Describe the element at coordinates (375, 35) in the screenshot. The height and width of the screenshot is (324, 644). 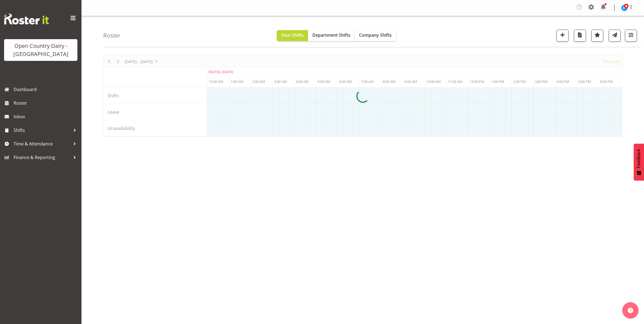
I see `span: Company Shifts` at that location.